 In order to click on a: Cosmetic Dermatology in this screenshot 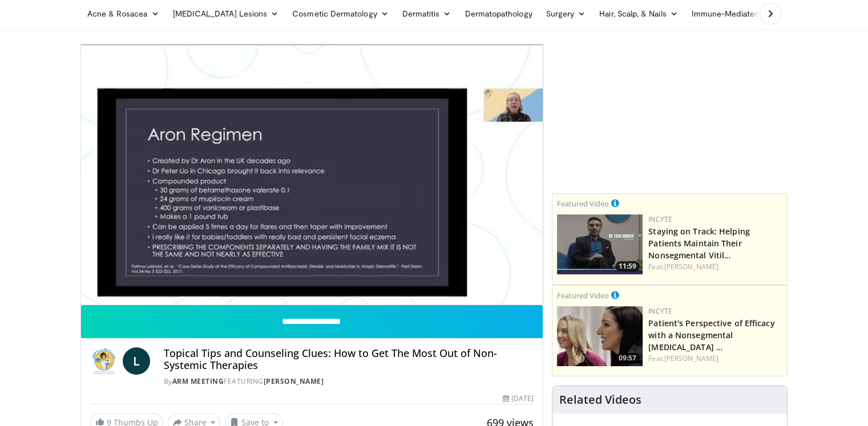, I will do `click(340, 14)`.